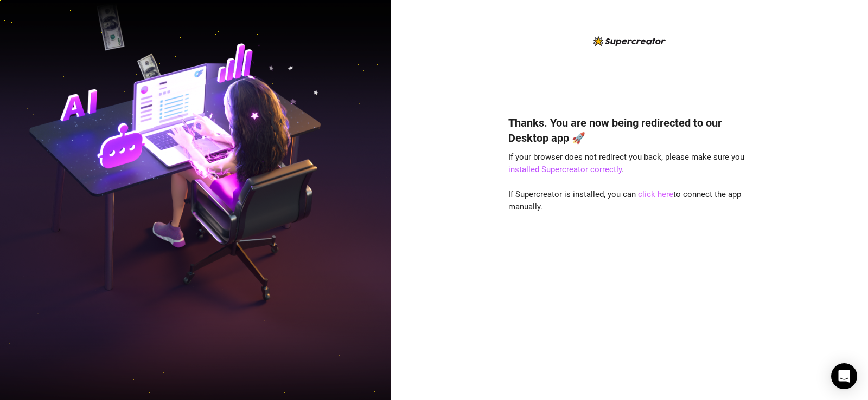 Image resolution: width=868 pixels, height=400 pixels. I want to click on a: click here, so click(655, 194).